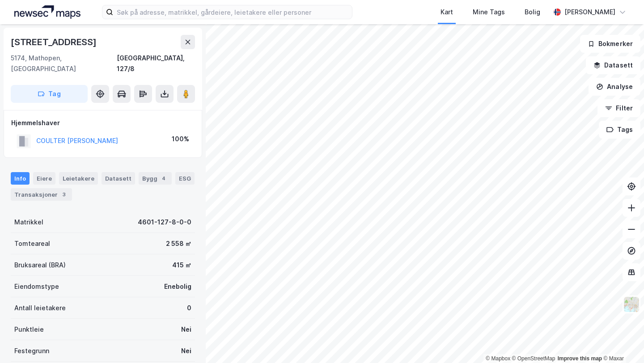  What do you see at coordinates (189, 308) in the screenshot?
I see `div: 0` at bounding box center [189, 308].